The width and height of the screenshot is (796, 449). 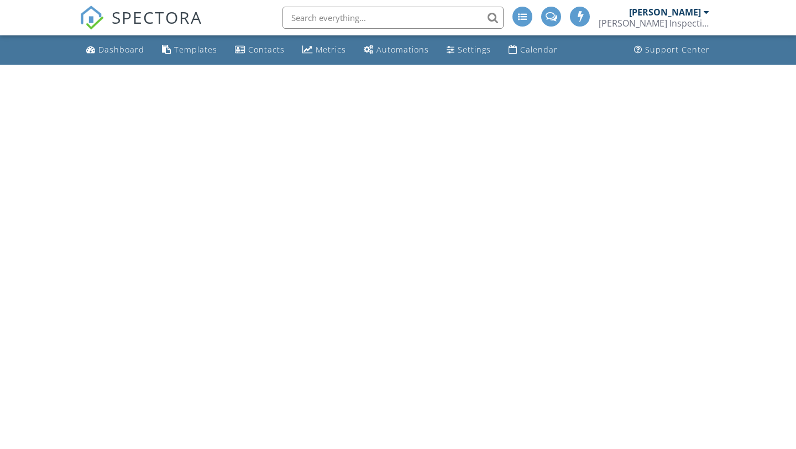 I want to click on a: Automations (Advanced), so click(x=396, y=50).